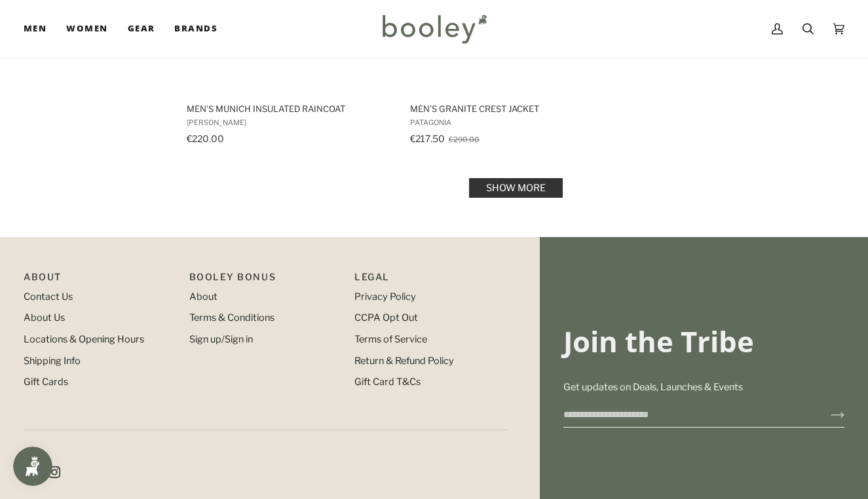 This screenshot has width=868, height=499. Describe the element at coordinates (703, 388) in the screenshot. I see `p: Get updates on Deals, Launches & Events` at that location.